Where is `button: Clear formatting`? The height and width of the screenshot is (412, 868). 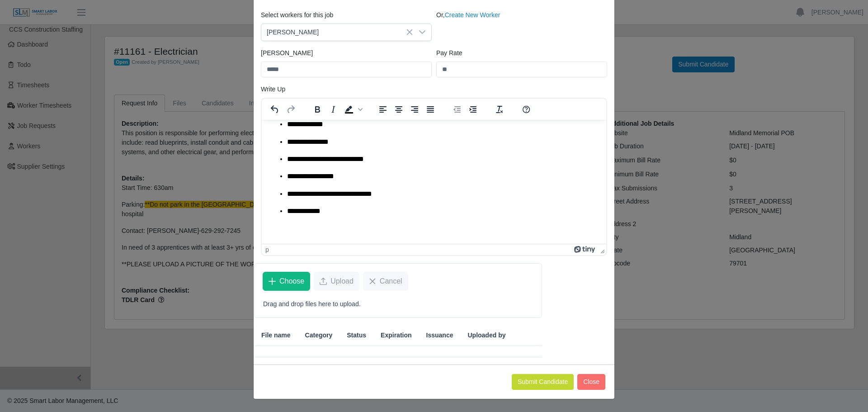 button: Clear formatting is located at coordinates (499, 109).